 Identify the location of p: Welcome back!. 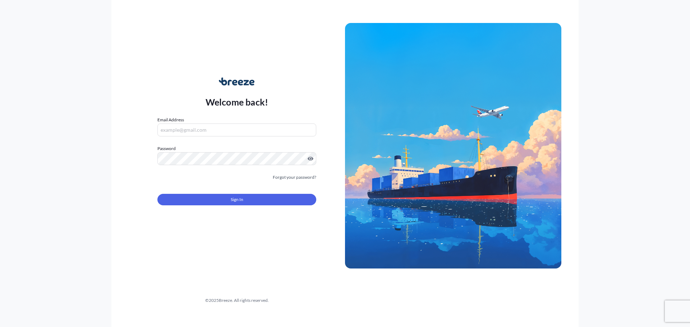
(237, 102).